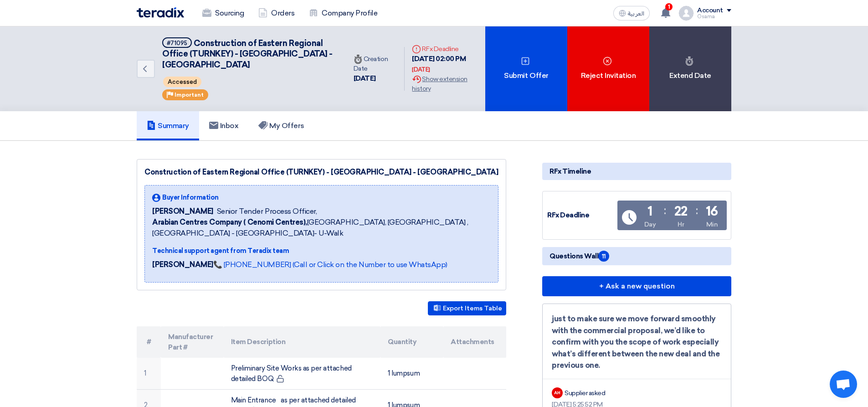 Image resolution: width=868 pixels, height=407 pixels. Describe the element at coordinates (223, 13) in the screenshot. I see `a: Sourcing` at that location.